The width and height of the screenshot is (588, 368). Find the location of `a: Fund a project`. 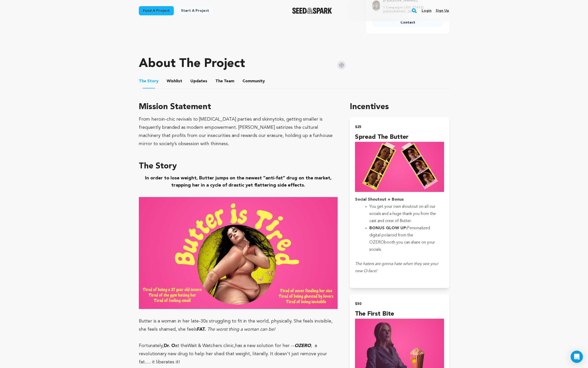

a: Fund a project is located at coordinates (156, 11).